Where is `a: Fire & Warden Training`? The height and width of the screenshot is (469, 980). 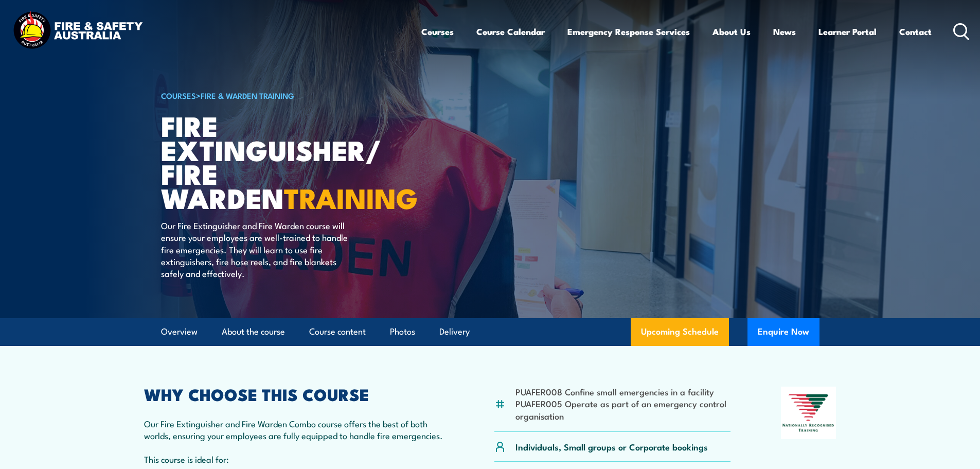 a: Fire & Warden Training is located at coordinates (248, 95).